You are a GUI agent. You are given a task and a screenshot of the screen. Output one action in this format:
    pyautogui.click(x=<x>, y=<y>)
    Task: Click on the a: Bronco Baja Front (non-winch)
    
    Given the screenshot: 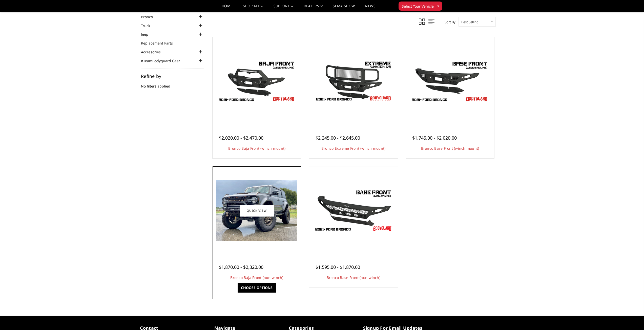 What is the action you would take?
    pyautogui.click(x=257, y=277)
    